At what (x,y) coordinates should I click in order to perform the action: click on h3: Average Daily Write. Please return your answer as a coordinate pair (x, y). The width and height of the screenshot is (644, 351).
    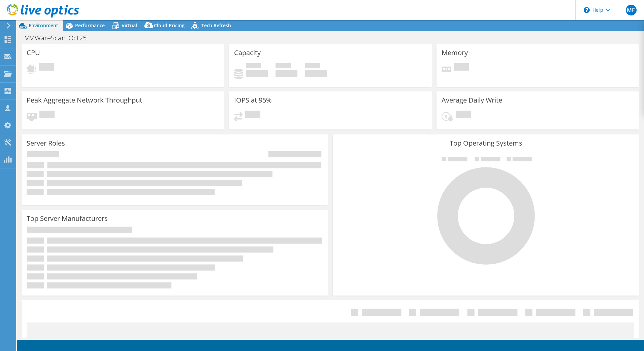
    Looking at the image, I should click on (472, 100).